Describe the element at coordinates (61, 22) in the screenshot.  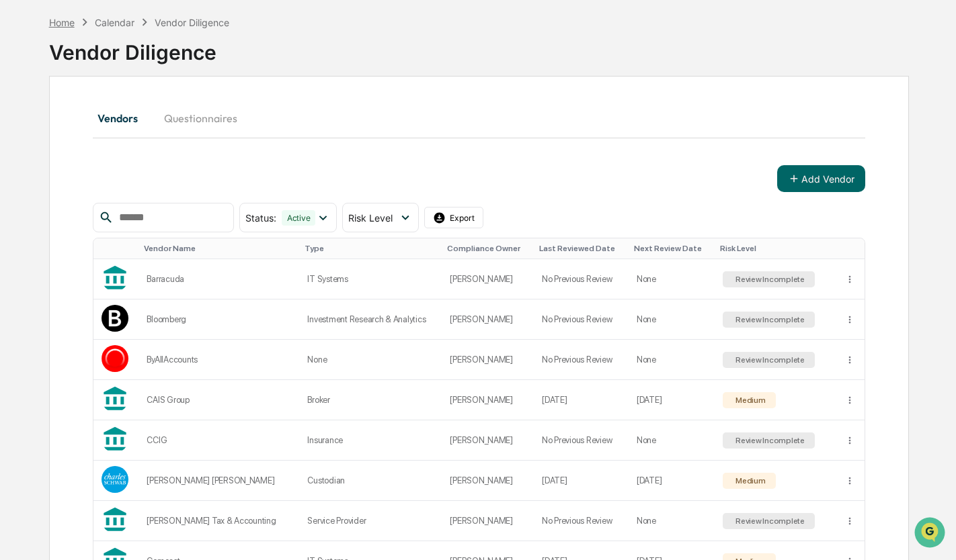
I see `div: Home` at that location.